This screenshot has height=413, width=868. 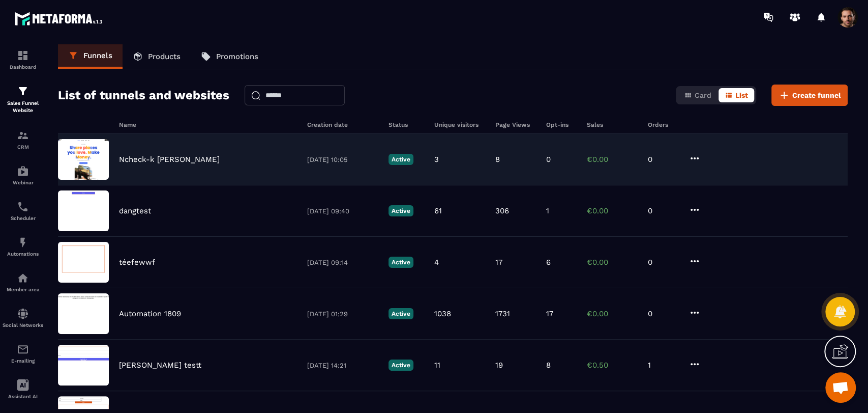 I want to click on a: social-networksocial-networkSocial Networks, so click(x=23, y=318).